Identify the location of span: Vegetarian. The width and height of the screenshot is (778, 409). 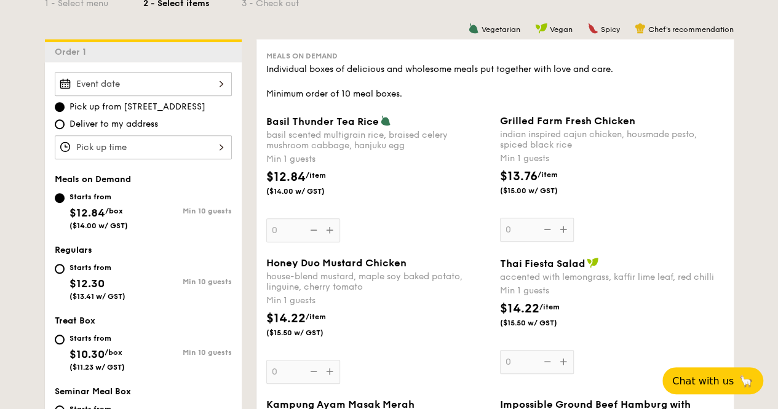
(500, 30).